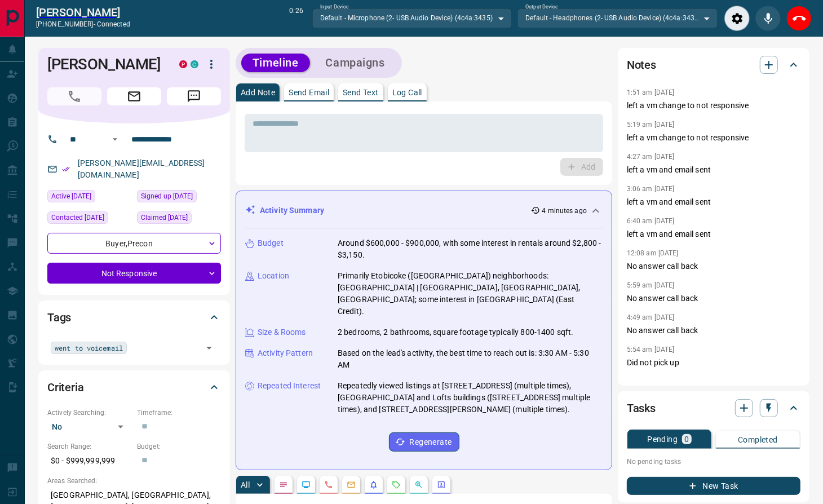  I want to click on button: Campaigns, so click(355, 62).